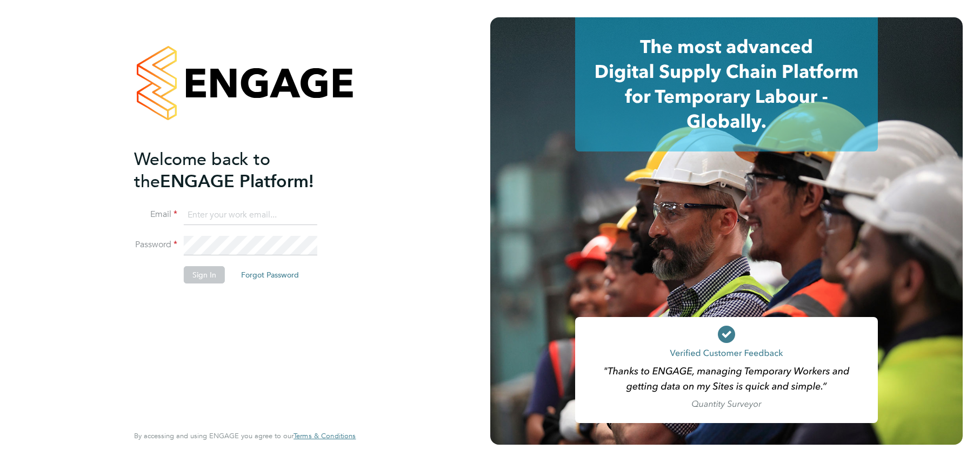 The image size is (980, 462). I want to click on h2: ENGAGE Platform!, so click(240, 171).